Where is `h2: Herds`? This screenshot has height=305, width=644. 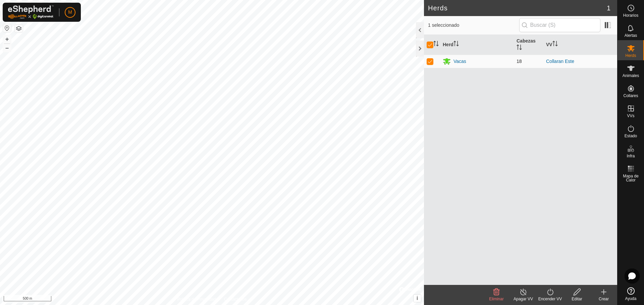
h2: Herds is located at coordinates (517, 8).